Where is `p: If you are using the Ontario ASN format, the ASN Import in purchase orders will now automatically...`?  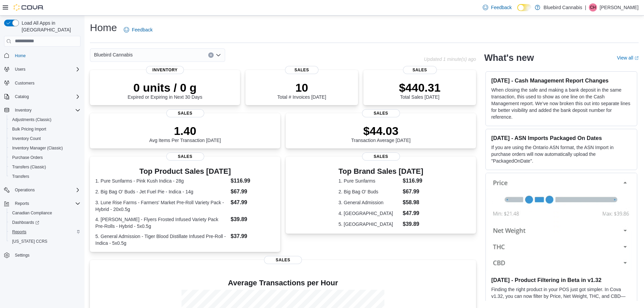
p: If you are using the Ontario ASN format, the ASN Import in purchase orders will now automatically... is located at coordinates (561, 154).